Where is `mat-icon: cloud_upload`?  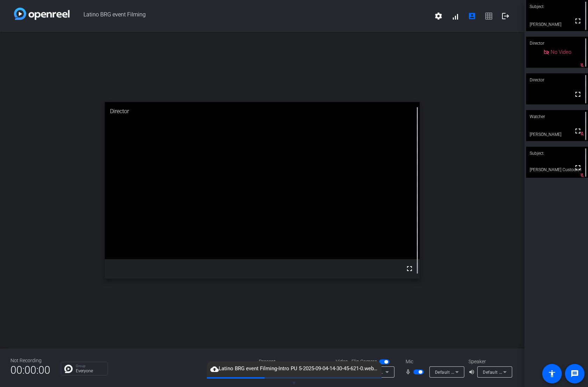
mat-icon: cloud_upload is located at coordinates (214, 369).